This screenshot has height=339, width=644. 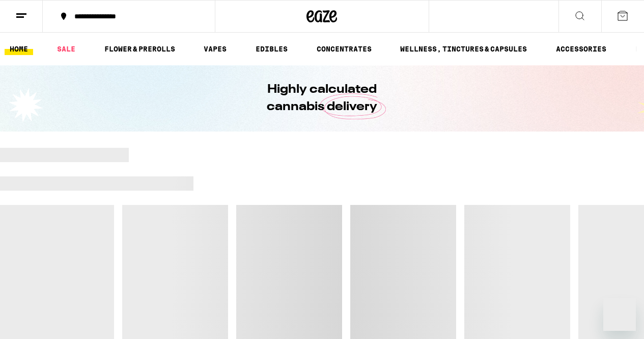 I want to click on h1: Highly calculated cannabis delivery, so click(x=322, y=99).